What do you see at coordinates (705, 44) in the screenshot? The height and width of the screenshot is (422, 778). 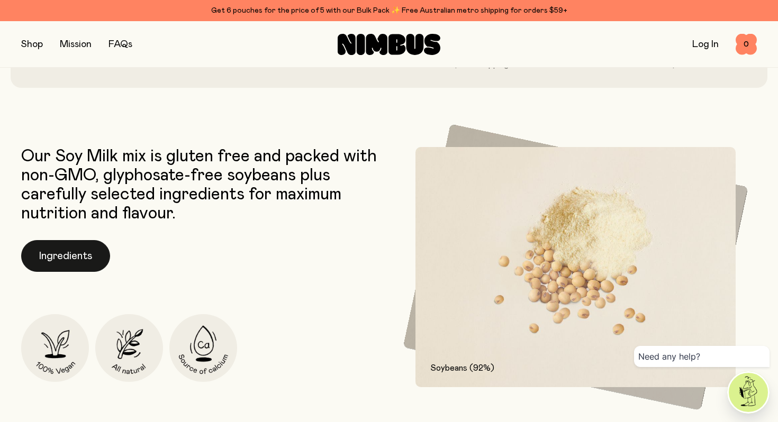 I see `a: Log In` at bounding box center [705, 44].